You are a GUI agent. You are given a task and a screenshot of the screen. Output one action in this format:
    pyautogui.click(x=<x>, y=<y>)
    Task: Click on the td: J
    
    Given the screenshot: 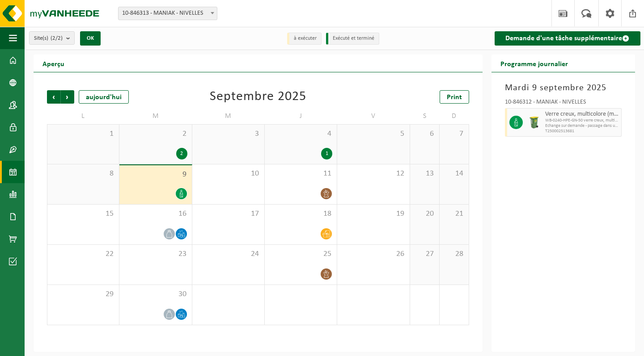 What is the action you would take?
    pyautogui.click(x=301, y=116)
    